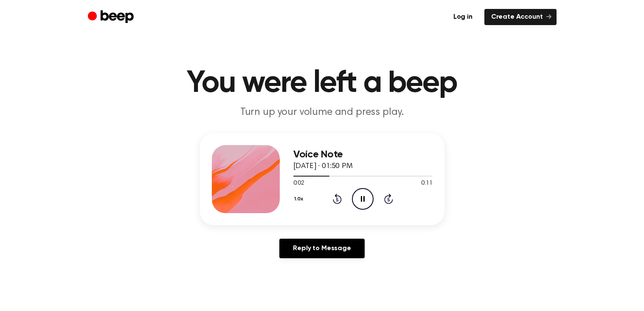 The width and height of the screenshot is (644, 311). Describe the element at coordinates (363, 154) in the screenshot. I see `h3: Voice Note` at that location.